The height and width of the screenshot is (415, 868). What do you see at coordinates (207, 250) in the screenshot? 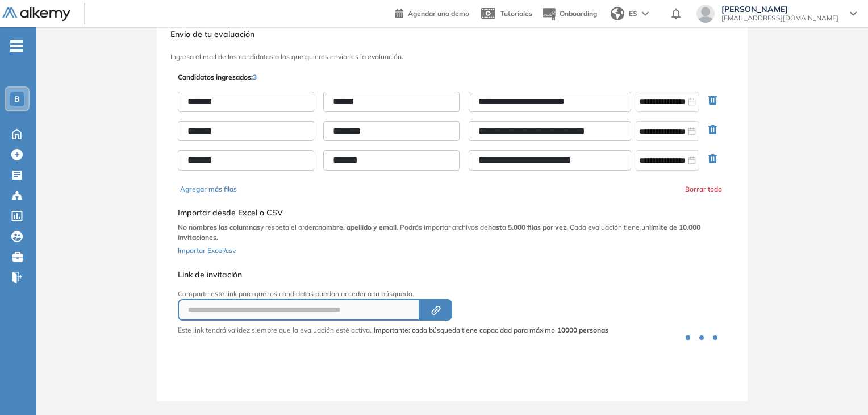
I see `span: Importar Excel/csv` at bounding box center [207, 250].